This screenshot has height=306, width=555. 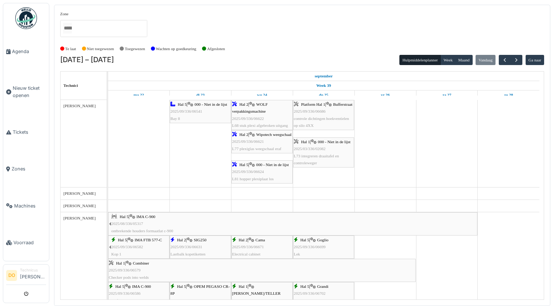 I want to click on span: 2025/09/336/06702, so click(x=310, y=293).